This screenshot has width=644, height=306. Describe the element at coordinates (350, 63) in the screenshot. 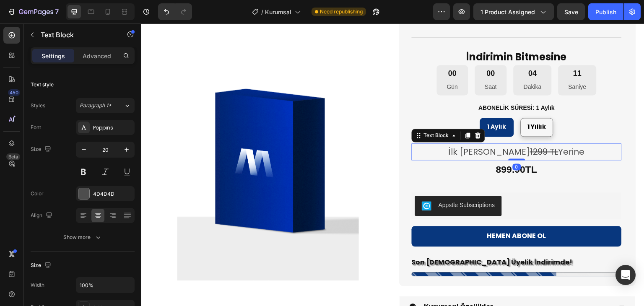

I see `p: Saat` at that location.